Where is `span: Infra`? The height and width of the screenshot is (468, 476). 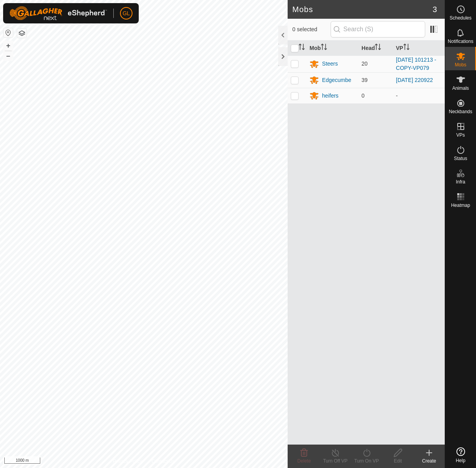 span: Infra is located at coordinates (461, 182).